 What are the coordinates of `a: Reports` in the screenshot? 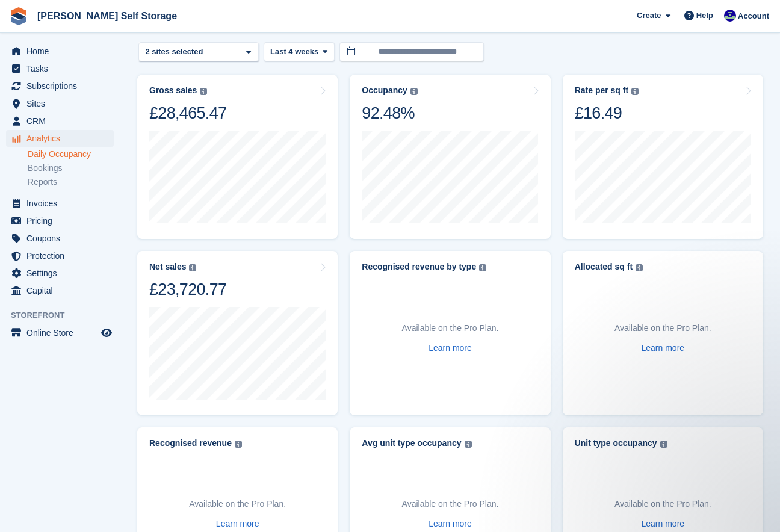 It's located at (71, 182).